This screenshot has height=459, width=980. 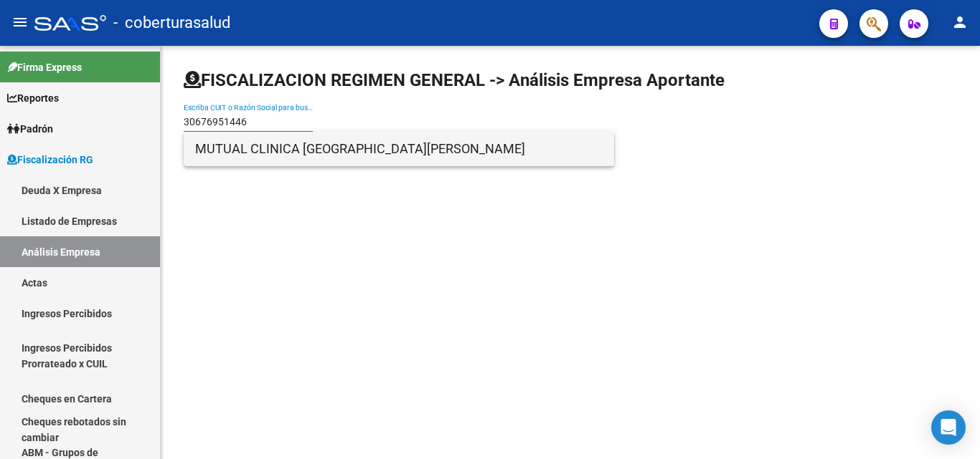 What do you see at coordinates (44, 67) in the screenshot?
I see `span: Firma Express` at bounding box center [44, 67].